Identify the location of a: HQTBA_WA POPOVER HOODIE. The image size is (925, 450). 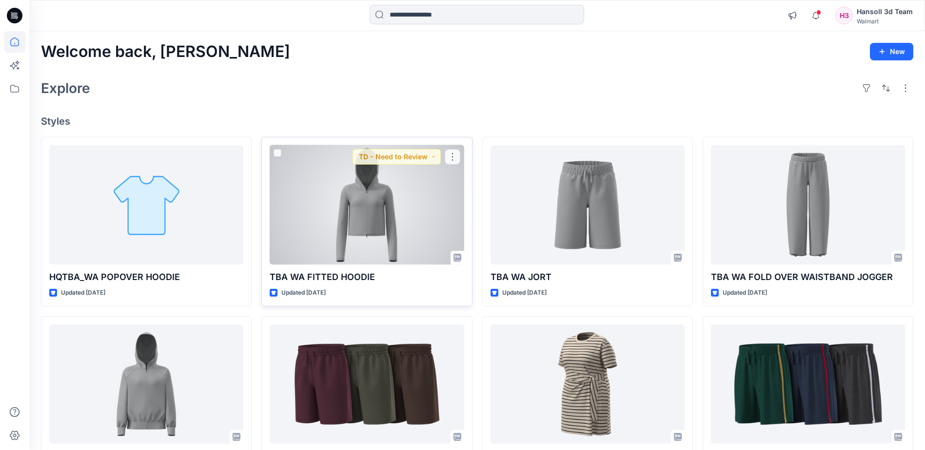
(146, 205).